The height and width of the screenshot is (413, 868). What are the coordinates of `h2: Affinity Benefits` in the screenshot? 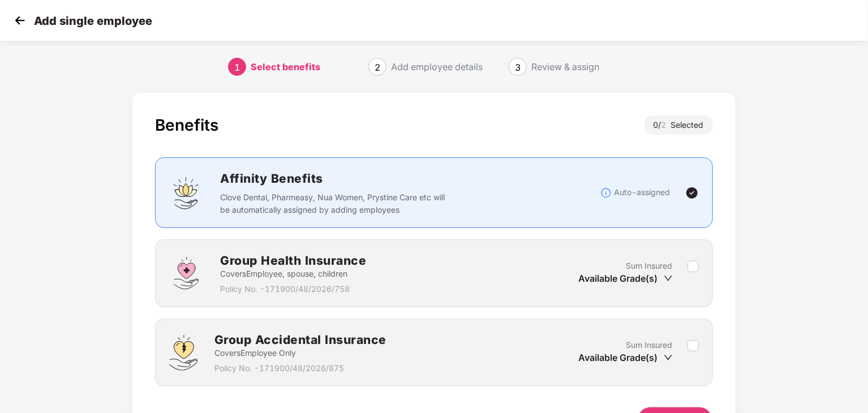 It's located at (410, 178).